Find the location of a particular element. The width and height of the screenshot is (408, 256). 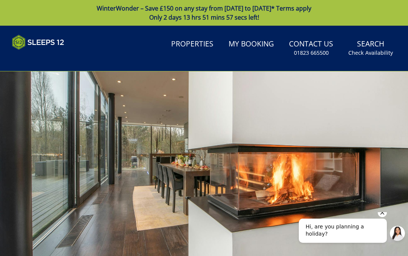

img: Sleeps 12 is located at coordinates (38, 42).